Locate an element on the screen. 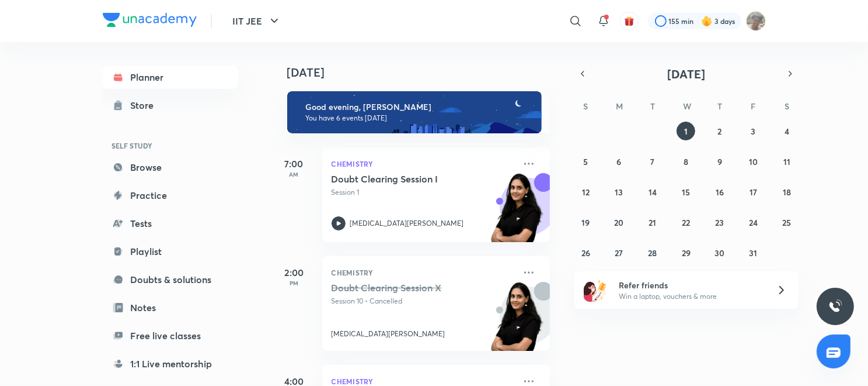  abbr: October 8, 2025 is located at coordinates (686, 161).